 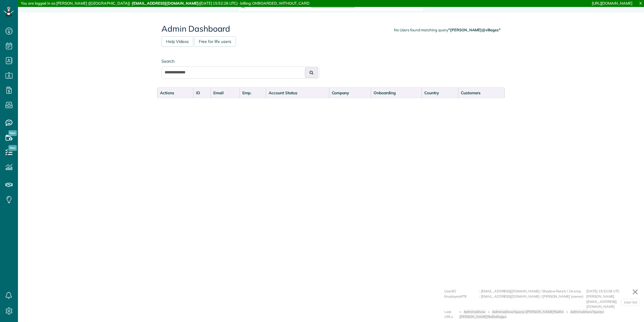 What do you see at coordinates (177, 42) in the screenshot?
I see `a: Help Videos` at bounding box center [177, 42].